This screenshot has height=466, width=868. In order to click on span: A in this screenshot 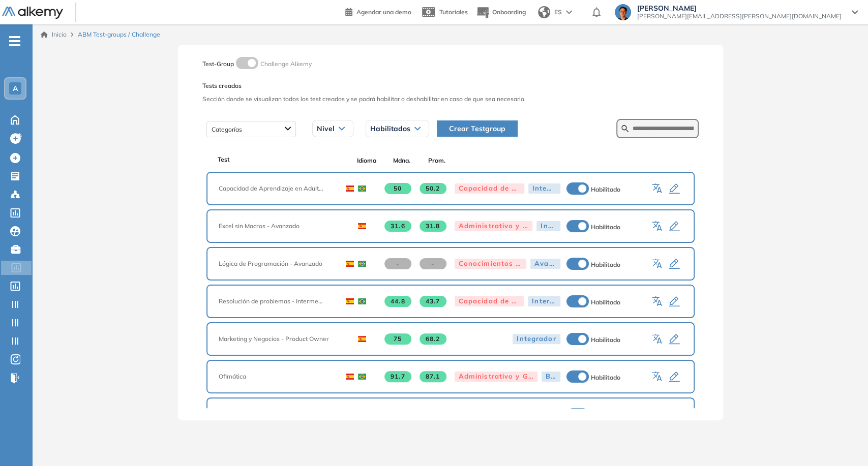, I will do `click(15, 89)`.